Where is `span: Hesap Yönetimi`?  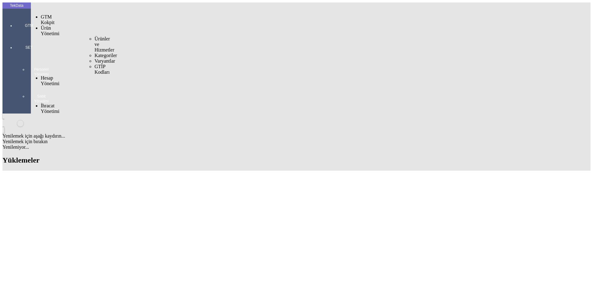
span: Hesap Yönetimi is located at coordinates (50, 81).